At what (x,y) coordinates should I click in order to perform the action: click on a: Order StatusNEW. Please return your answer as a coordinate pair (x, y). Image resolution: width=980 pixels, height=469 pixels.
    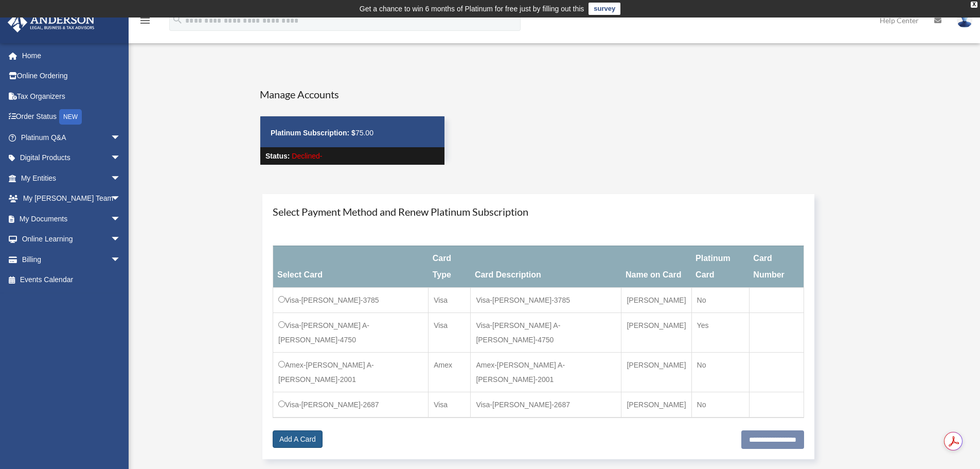
    Looking at the image, I should click on (71, 117).